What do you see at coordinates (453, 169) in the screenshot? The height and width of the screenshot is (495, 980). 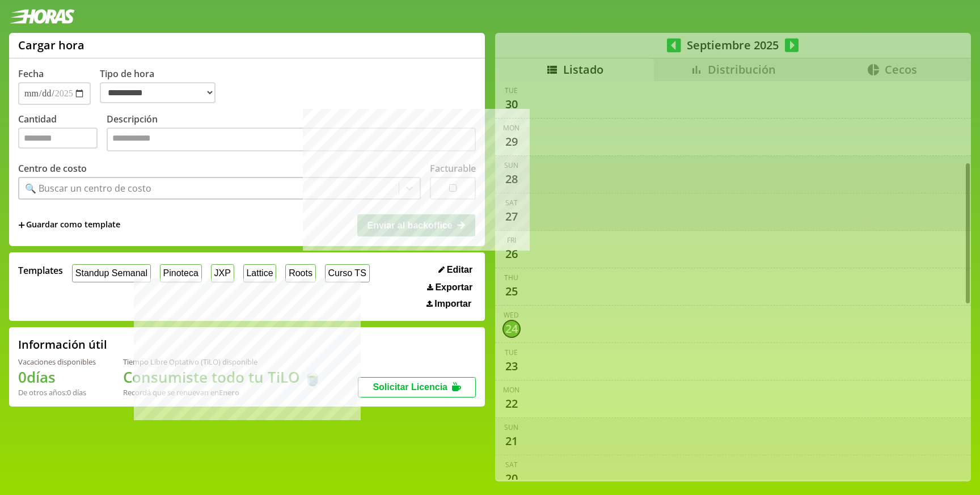 I see `label: Facturable` at bounding box center [453, 169].